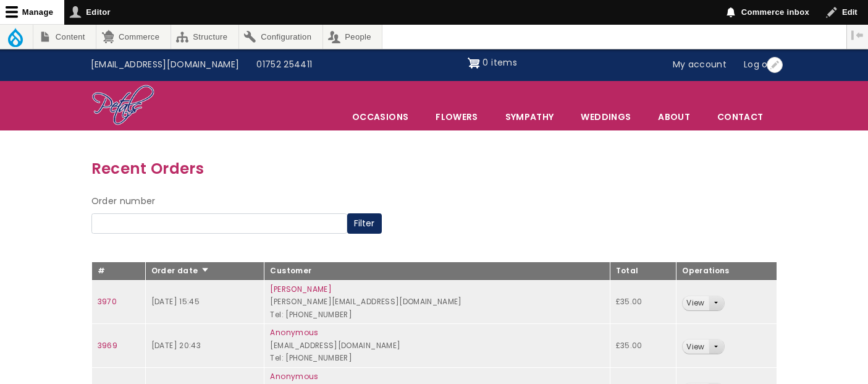  I want to click on span: Weddings, so click(605, 117).